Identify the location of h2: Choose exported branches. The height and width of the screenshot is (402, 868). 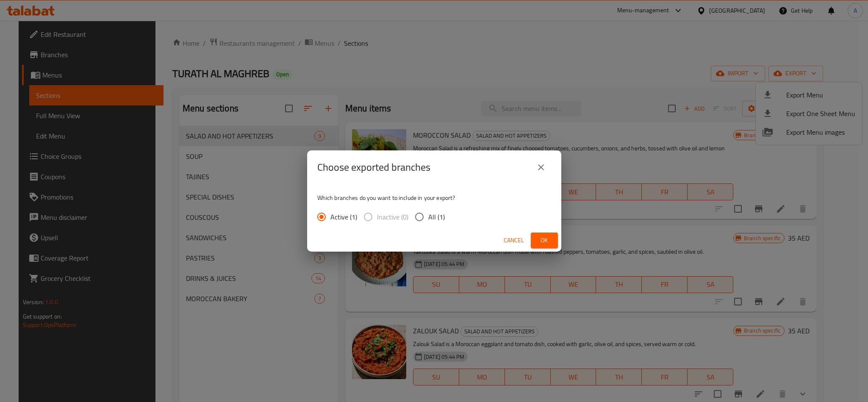
(374, 168).